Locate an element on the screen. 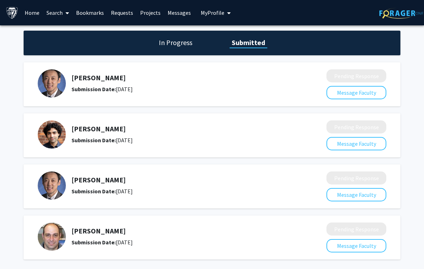 This screenshot has width=424, height=269. a: Requests is located at coordinates (122, 13).